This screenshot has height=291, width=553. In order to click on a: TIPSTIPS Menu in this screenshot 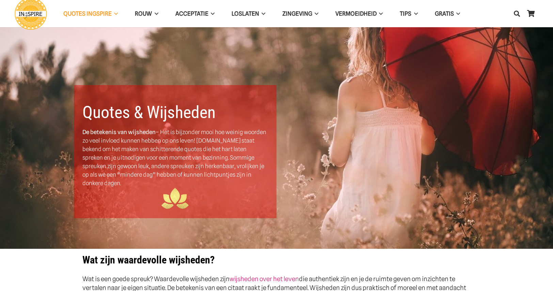, I will do `click(409, 14)`.